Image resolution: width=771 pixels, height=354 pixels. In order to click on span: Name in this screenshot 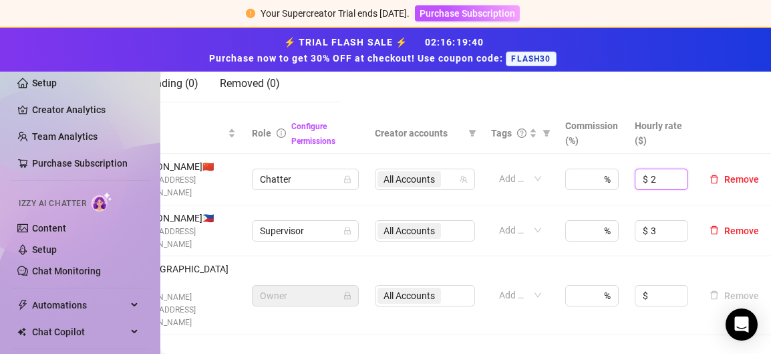, I will do `click(164, 133)`.